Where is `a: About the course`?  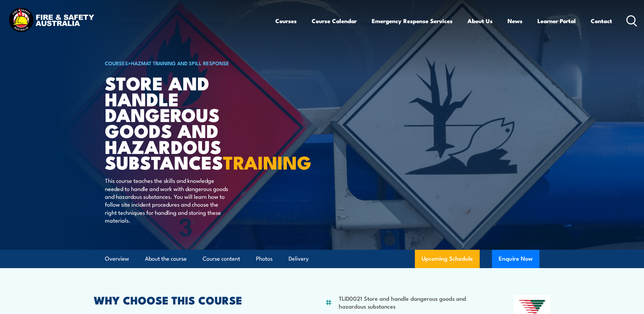
a: About the course is located at coordinates (166, 258).